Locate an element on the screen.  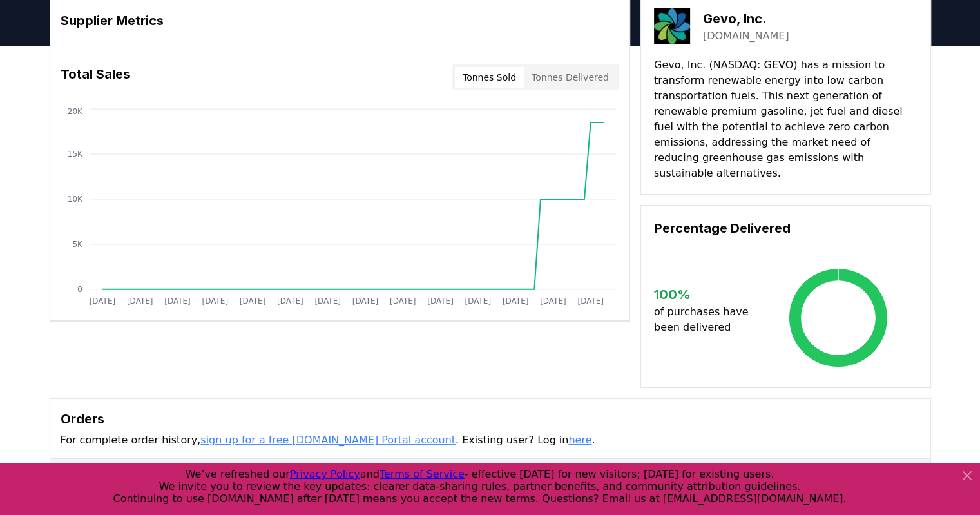
tspan: 5K is located at coordinates (77, 244).